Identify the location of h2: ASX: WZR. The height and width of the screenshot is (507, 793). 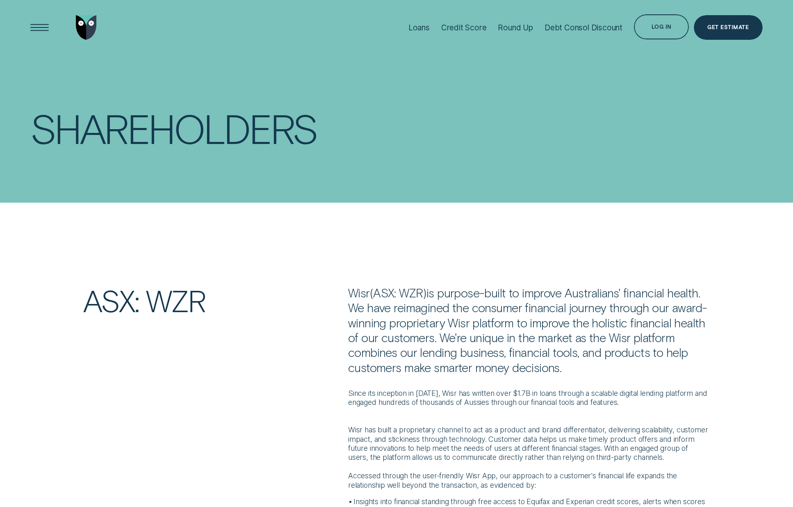
(211, 300).